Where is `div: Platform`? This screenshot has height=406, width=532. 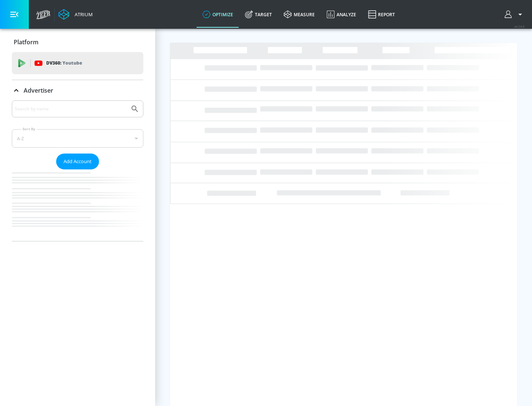 div: Platform is located at coordinates (78, 42).